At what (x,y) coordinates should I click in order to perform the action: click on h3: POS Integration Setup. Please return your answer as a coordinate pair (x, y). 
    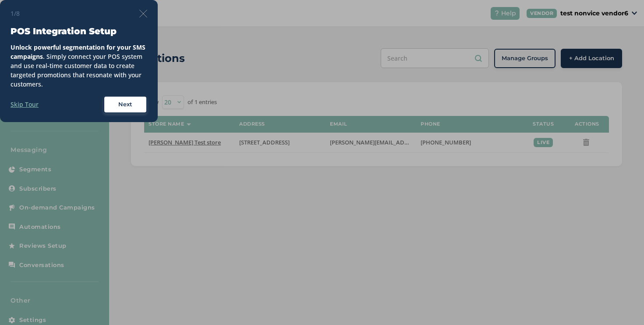
    Looking at the image, I should click on (79, 31).